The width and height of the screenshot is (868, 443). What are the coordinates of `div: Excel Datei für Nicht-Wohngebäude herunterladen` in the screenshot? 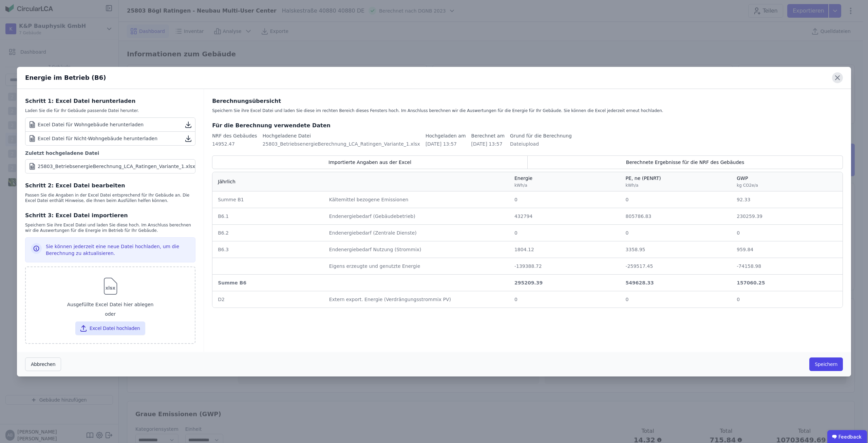 It's located at (93, 138).